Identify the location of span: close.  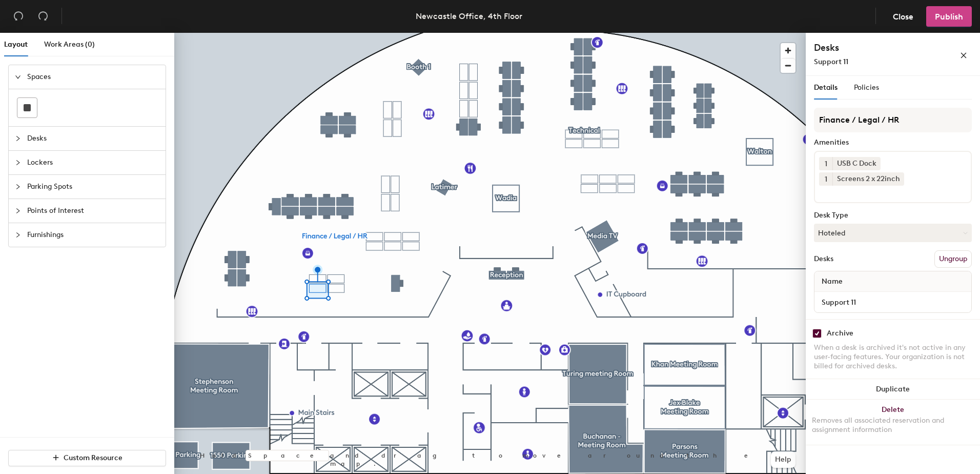
(964, 56).